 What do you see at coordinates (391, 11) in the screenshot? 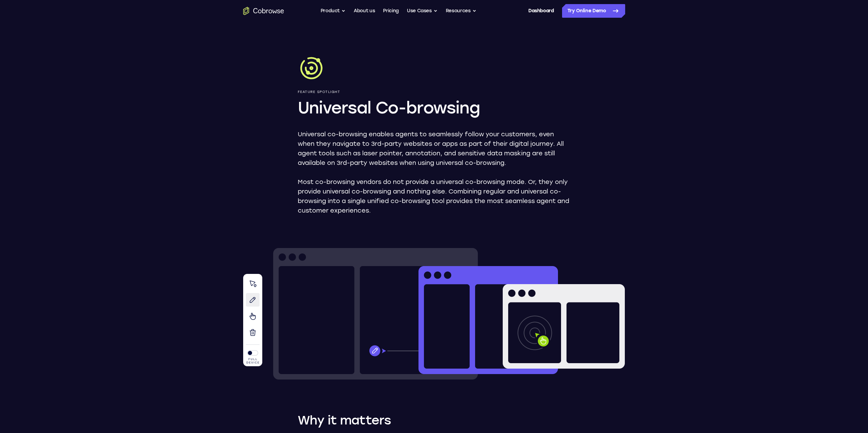
I see `a: Pricing` at bounding box center [391, 11].